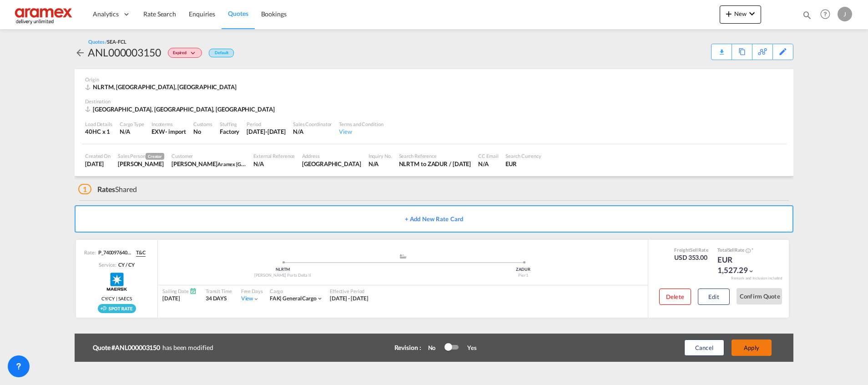  Describe the element at coordinates (98, 131) in the screenshot. I see `div: 40HC x 1` at that location.